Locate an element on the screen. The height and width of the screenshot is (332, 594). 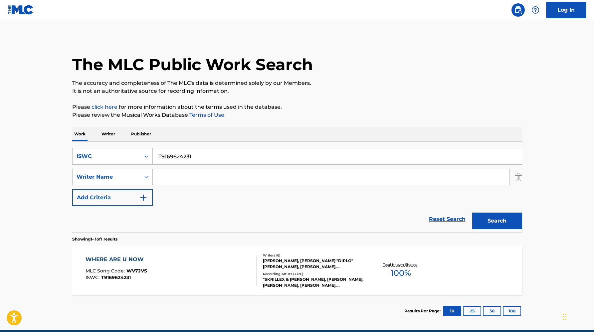
div: Writer Name is located at coordinates (106, 177).